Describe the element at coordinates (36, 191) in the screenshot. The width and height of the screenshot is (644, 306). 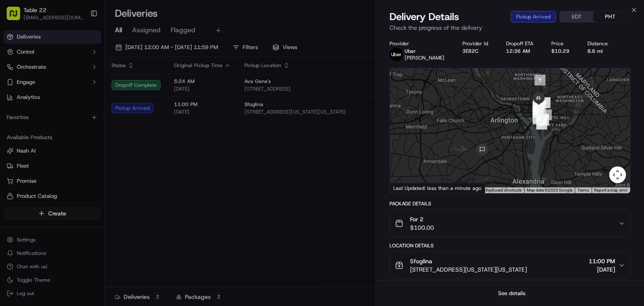
I see `a: 📗Knowledge Base` at that location.